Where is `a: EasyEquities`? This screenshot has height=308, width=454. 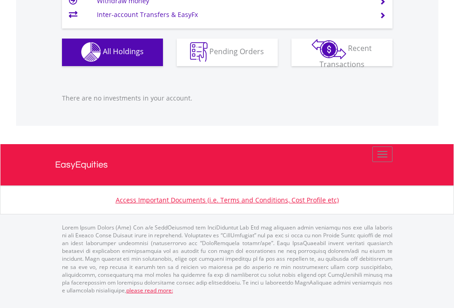 a: EasyEquities is located at coordinates (227, 165).